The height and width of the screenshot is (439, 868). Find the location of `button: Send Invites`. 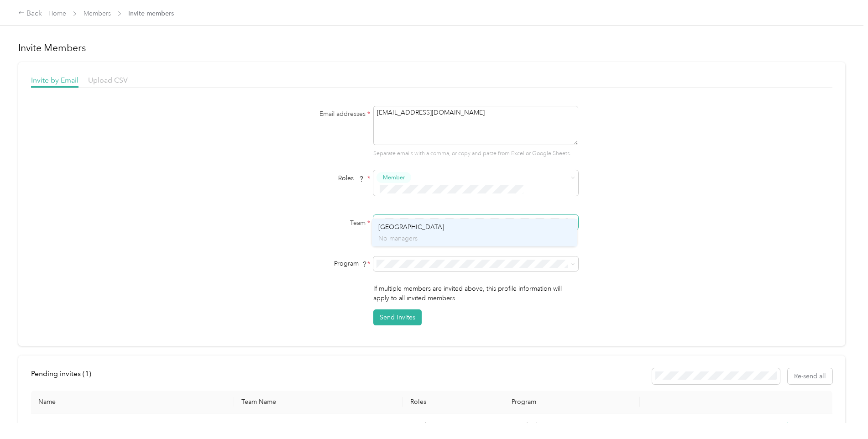

button: Send Invites is located at coordinates (397, 317).